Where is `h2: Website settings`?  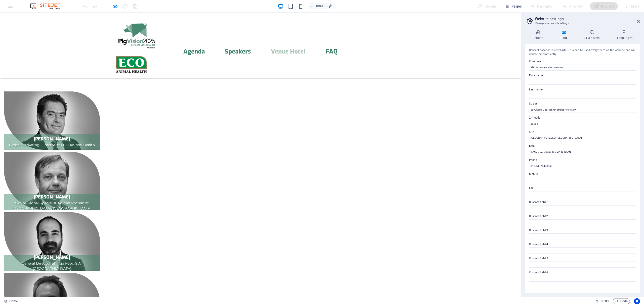 h2: Website settings is located at coordinates (587, 19).